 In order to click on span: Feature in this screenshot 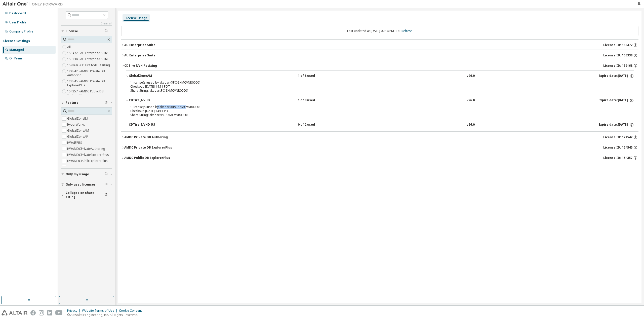, I will do `click(72, 103)`.